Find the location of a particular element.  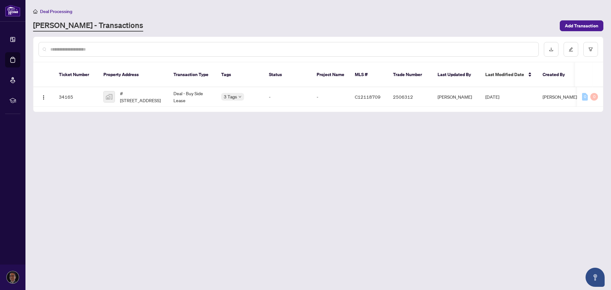

button: Add Transaction is located at coordinates (581, 26).